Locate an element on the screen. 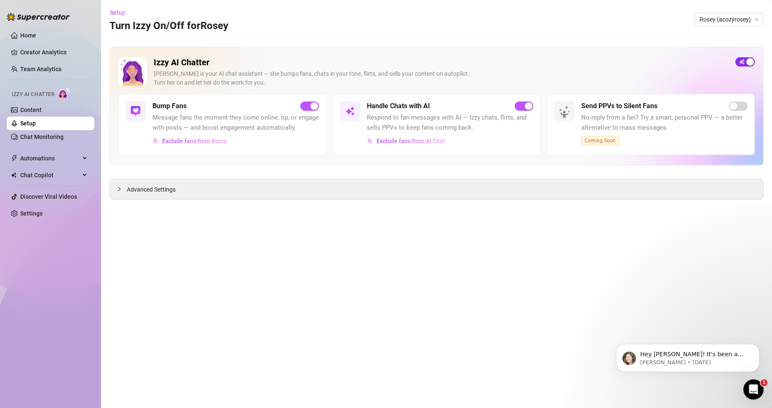 The height and width of the screenshot is (408, 772). h2: Izzy AI Chatter is located at coordinates (441, 62).